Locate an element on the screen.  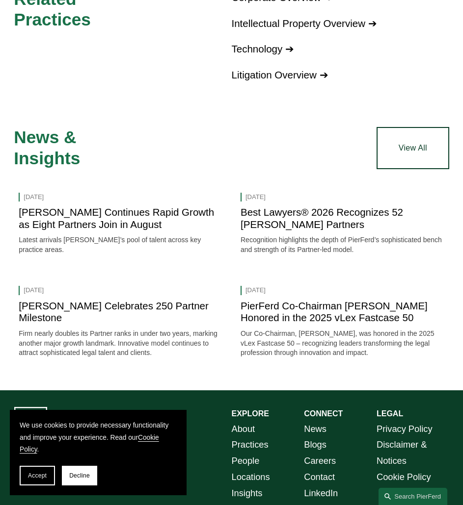
a: Blogs is located at coordinates (315, 445).